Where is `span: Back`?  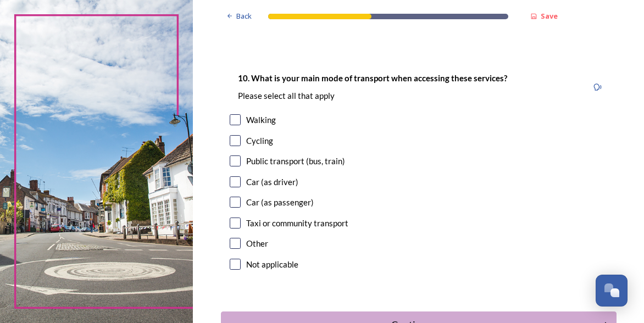 span: Back is located at coordinates (244, 16).